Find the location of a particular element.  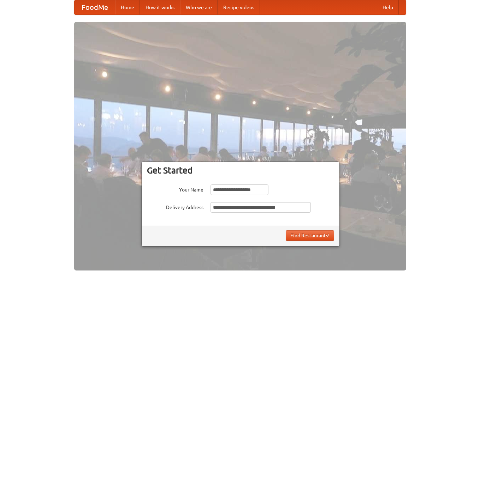

a: FoodMe is located at coordinates (95, 7).